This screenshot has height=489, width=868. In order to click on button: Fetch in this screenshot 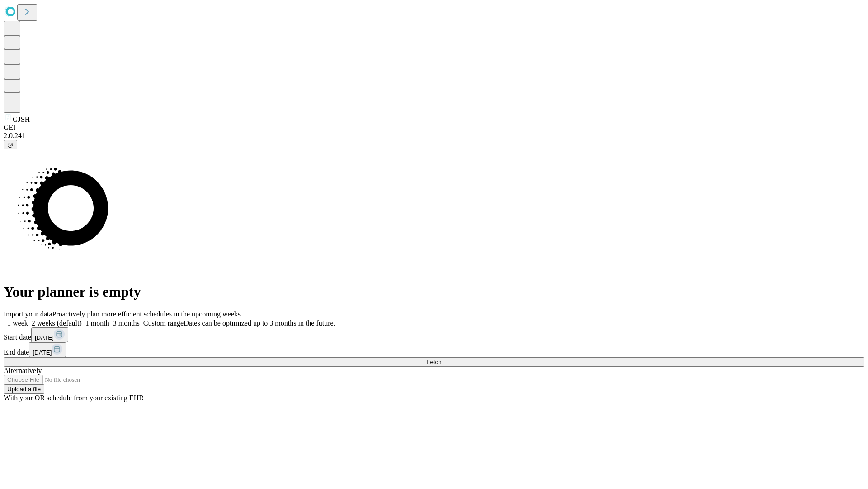, I will do `click(434, 362)`.